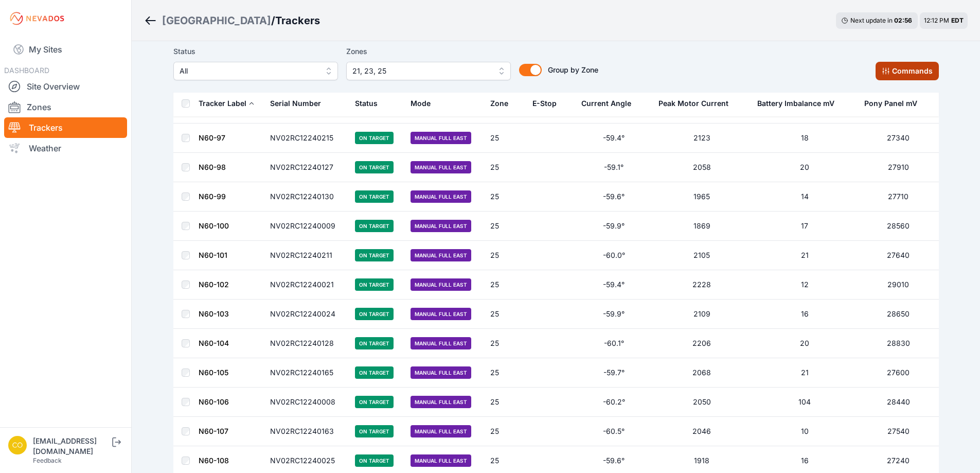  I want to click on div: Pony Panel mV, so click(890, 104).